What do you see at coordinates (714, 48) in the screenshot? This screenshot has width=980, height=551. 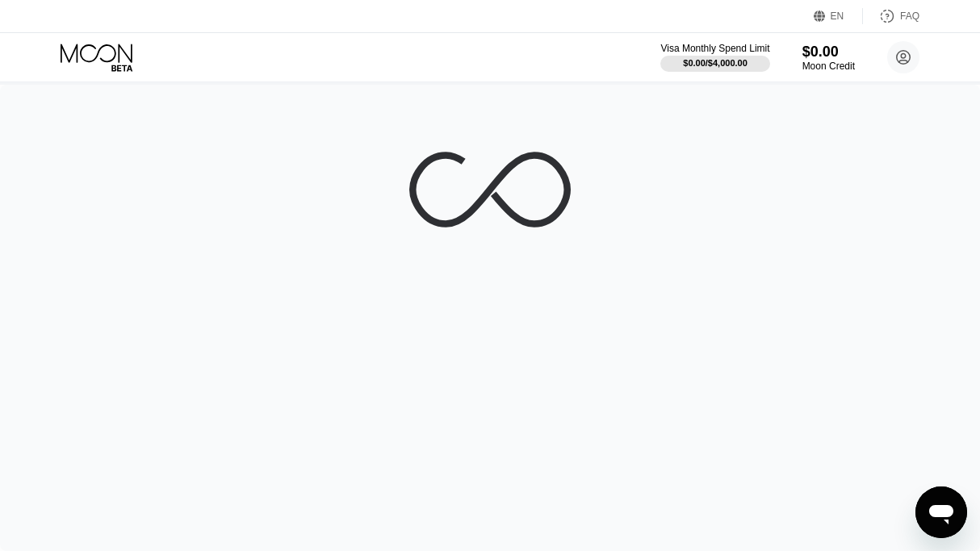 I see `div: Visa Monthly Spend Limit` at bounding box center [714, 48].